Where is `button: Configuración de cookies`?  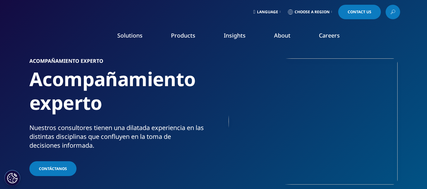
button: Configuración de cookies is located at coordinates (12, 178).